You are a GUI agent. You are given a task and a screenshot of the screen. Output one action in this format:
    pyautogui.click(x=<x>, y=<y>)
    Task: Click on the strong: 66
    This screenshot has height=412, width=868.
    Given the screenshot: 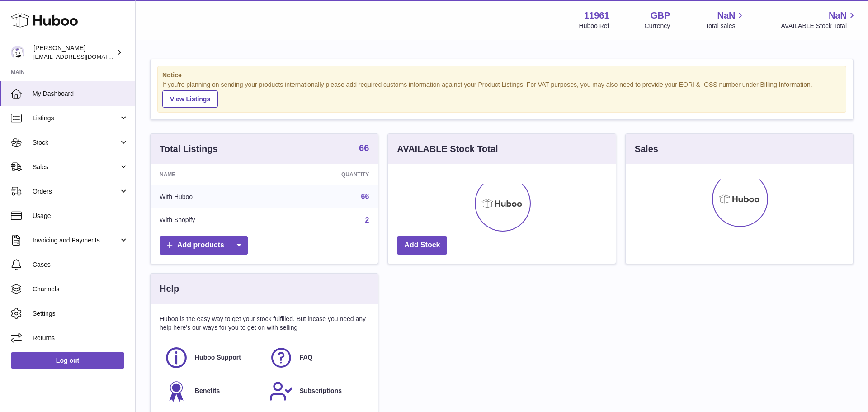 What is the action you would take?
    pyautogui.click(x=364, y=148)
    